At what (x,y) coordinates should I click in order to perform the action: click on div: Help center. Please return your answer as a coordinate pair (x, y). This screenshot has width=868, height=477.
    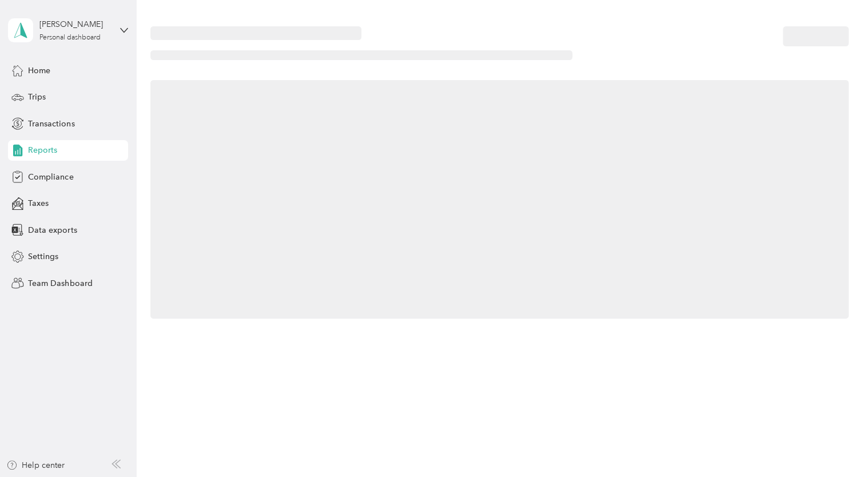
    Looking at the image, I should click on (36, 464).